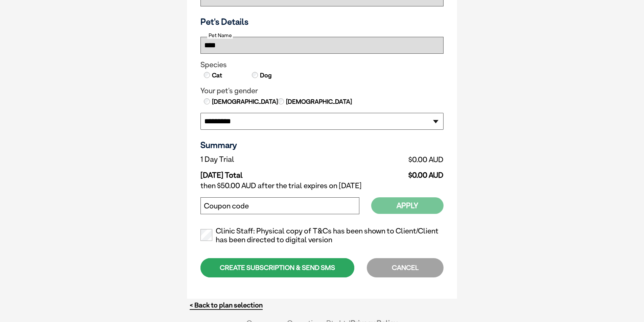 The height and width of the screenshot is (322, 644). I want to click on div: CANCEL, so click(405, 268).